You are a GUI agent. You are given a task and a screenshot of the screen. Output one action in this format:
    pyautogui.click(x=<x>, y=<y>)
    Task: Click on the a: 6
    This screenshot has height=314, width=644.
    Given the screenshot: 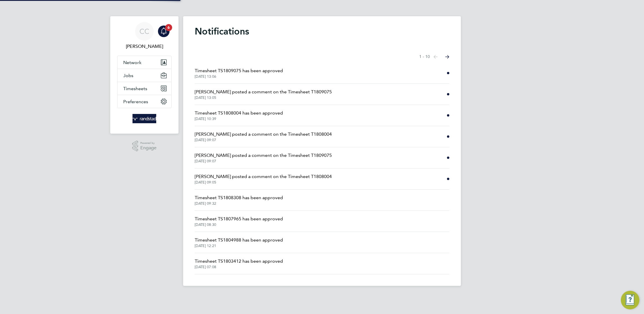 What is the action you would take?
    pyautogui.click(x=164, y=32)
    